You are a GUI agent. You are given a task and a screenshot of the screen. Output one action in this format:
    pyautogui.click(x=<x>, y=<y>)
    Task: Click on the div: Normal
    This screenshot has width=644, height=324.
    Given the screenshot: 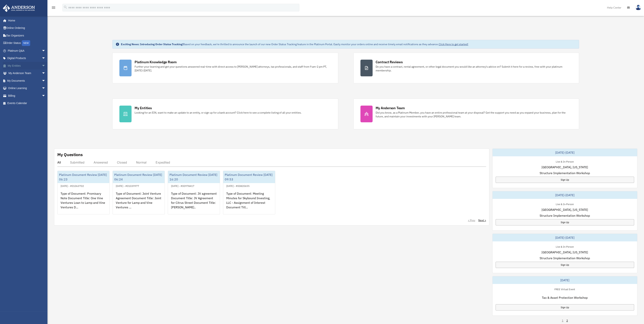 What is the action you would take?
    pyautogui.click(x=141, y=162)
    